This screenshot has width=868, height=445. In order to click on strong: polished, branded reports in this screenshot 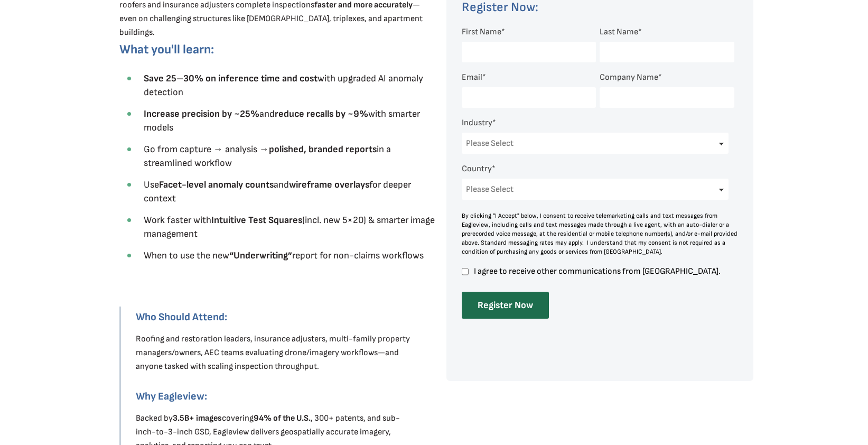, I will do `click(323, 149)`.